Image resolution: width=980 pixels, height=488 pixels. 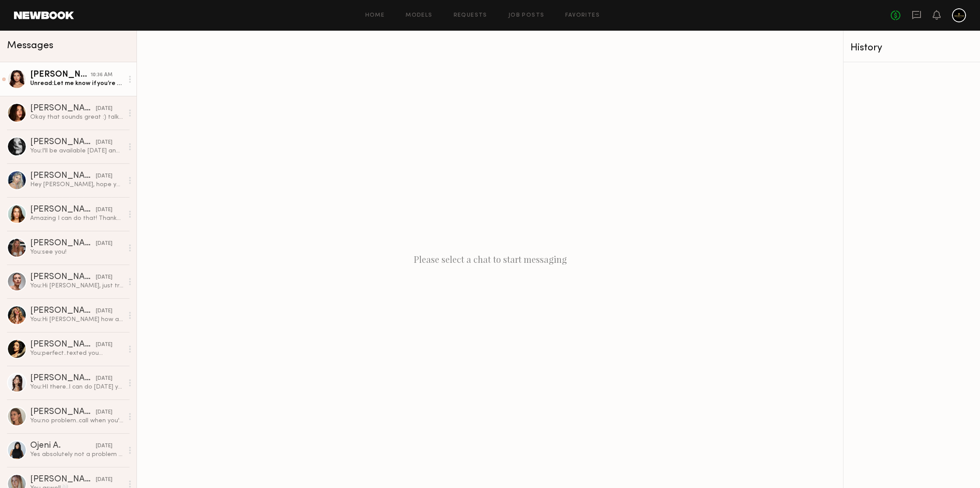 I want to click on span: Messages, so click(x=30, y=46).